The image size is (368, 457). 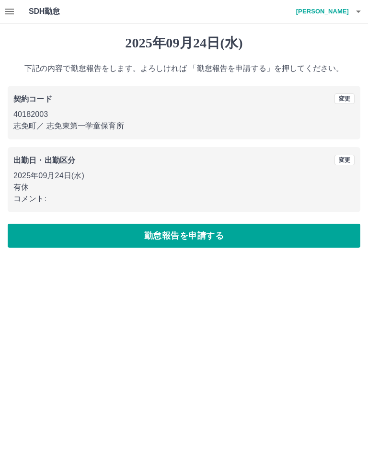 What do you see at coordinates (184, 43) in the screenshot?
I see `h1: 2025年09月24日(水)` at bounding box center [184, 43].